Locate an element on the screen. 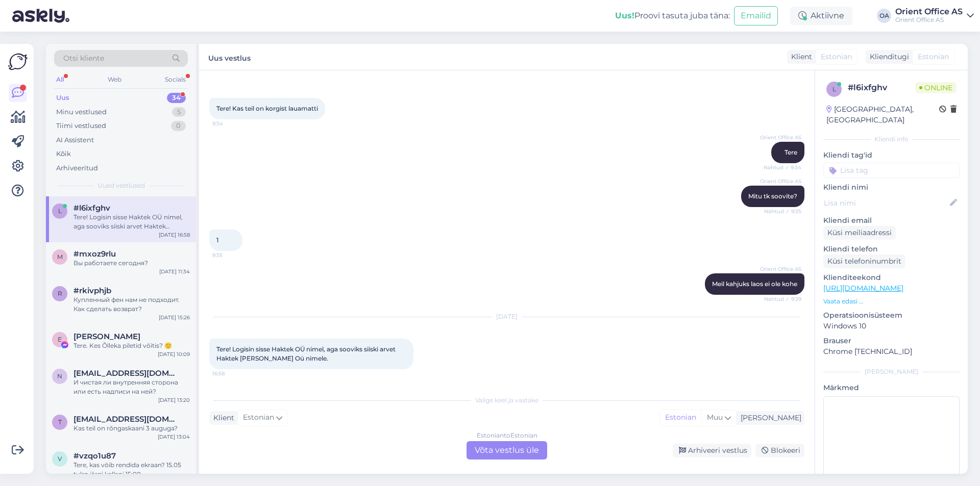 The width and height of the screenshot is (980, 486). div: AI Assistent is located at coordinates (75, 140).